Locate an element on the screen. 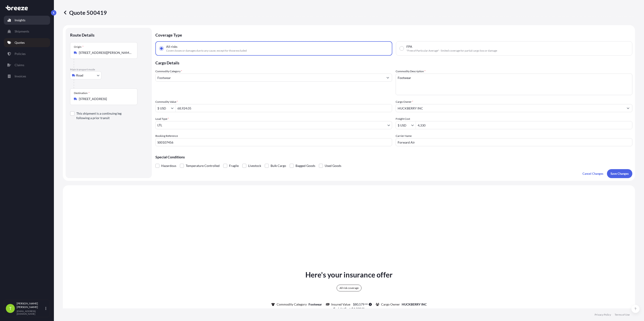 The width and height of the screenshot is (644, 321). span: Used Goods is located at coordinates (333, 166).